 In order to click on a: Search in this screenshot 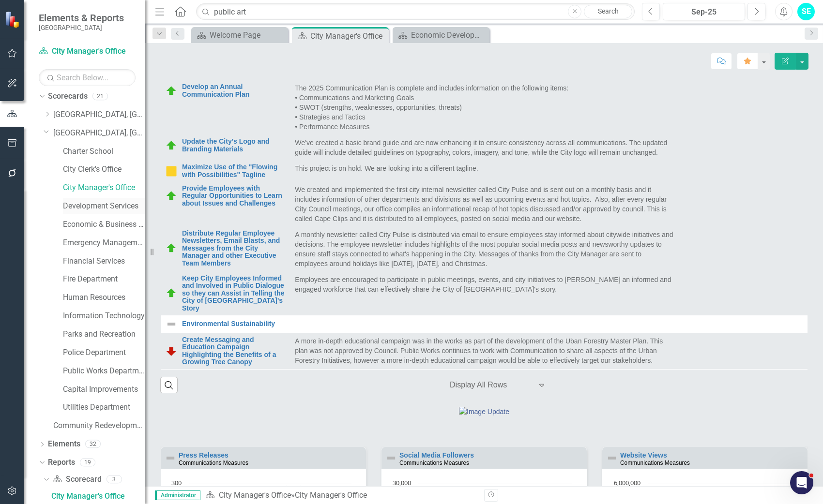, I will do `click(608, 12)`.